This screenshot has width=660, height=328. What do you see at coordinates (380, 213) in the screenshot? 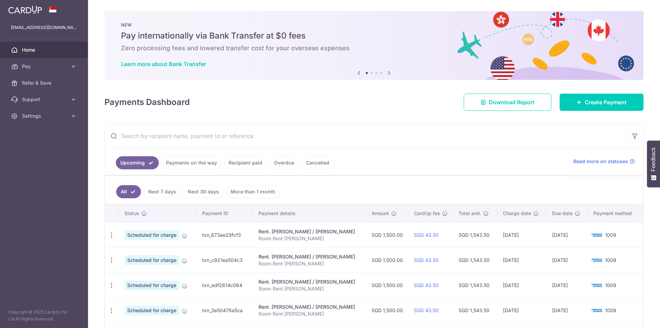
I see `span: Amount` at bounding box center [380, 213].